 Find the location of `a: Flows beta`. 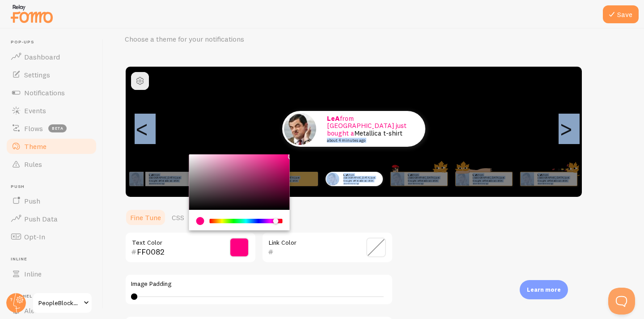

a: Flows beta is located at coordinates (51, 129).